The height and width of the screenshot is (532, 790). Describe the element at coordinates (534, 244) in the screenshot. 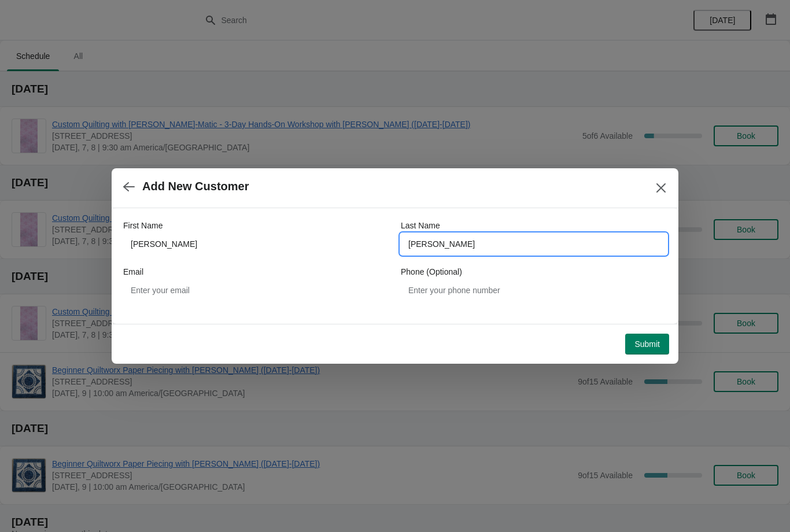

I see `input: Smith` at that location.